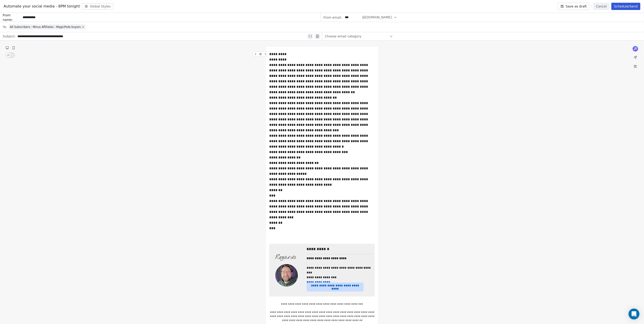 Image resolution: width=644 pixels, height=324 pixels. What do you see at coordinates (333, 17) in the screenshot?
I see `span: From email:` at bounding box center [333, 17].